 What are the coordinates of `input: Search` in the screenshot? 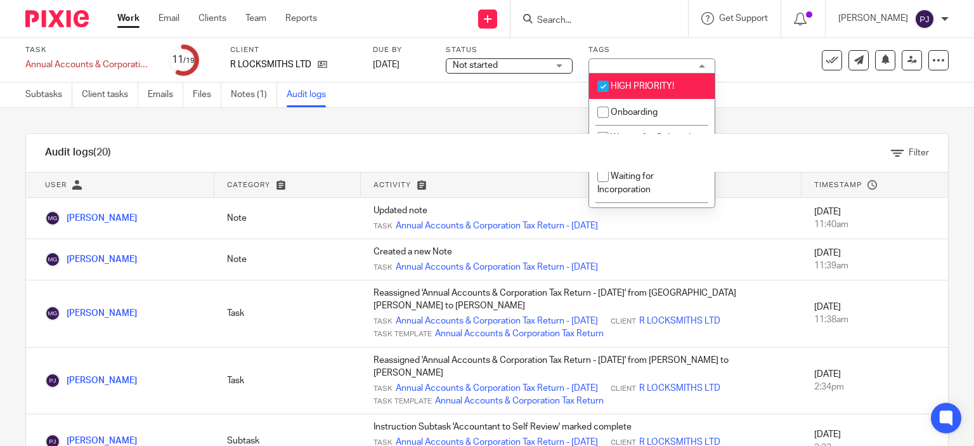 It's located at (593, 21).